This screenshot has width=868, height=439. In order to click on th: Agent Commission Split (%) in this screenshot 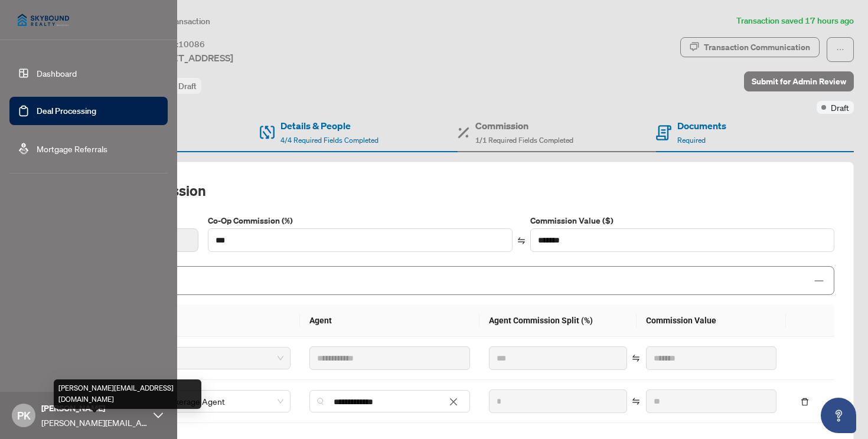, I will do `click(558, 320)`.